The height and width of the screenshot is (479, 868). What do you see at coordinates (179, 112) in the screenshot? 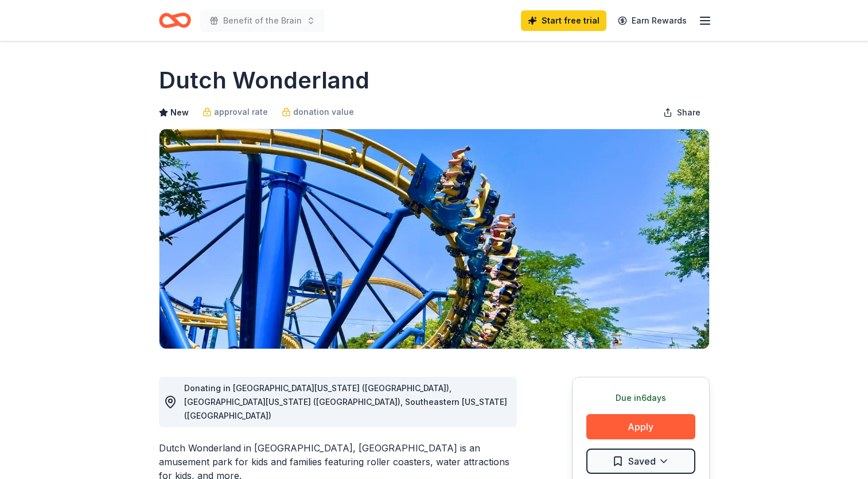
I see `span: New` at bounding box center [179, 112].